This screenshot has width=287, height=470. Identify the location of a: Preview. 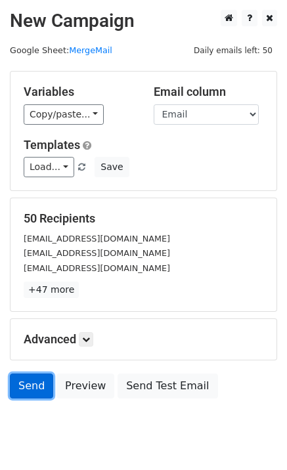
(85, 386).